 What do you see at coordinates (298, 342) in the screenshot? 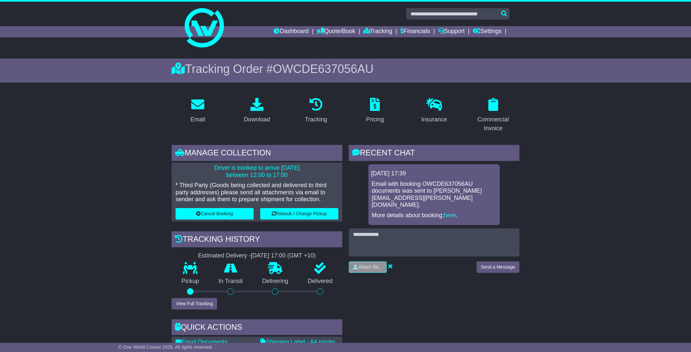
I see `a: Shipping Label - A4 printer` at bounding box center [298, 342].